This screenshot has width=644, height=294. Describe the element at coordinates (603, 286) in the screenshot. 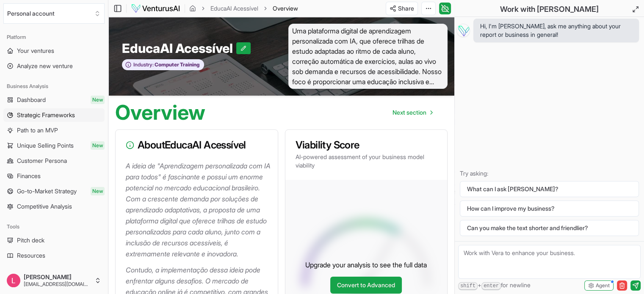

I see `span: Agent` at that location.